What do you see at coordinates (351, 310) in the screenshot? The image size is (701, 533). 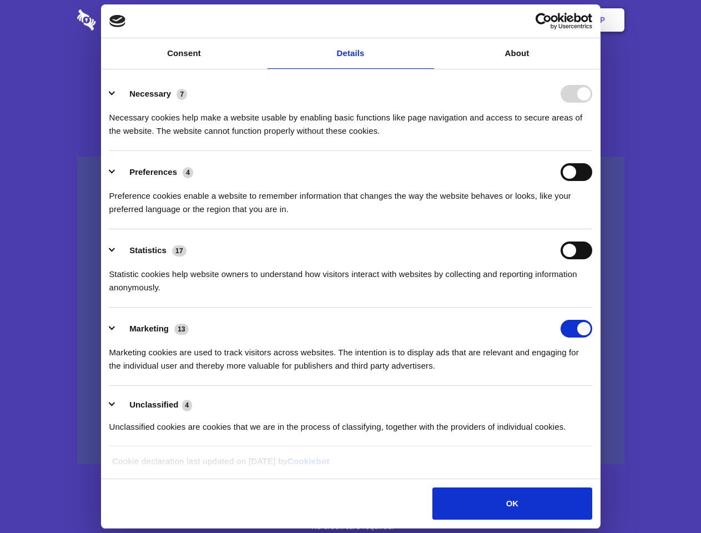 I see `a: Wistia video thumbnail` at bounding box center [351, 310].